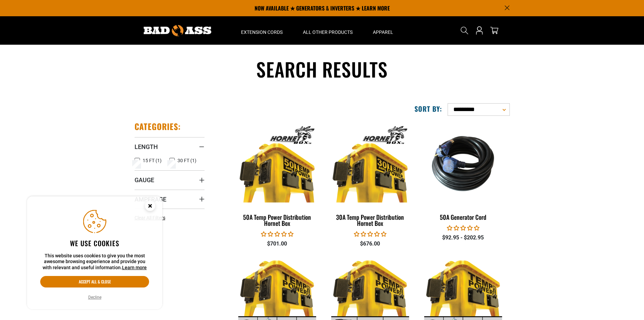 Image resolution: width=644 pixels, height=320 pixels. What do you see at coordinates (328, 32) in the screenshot?
I see `span: All Other Products` at bounding box center [328, 32].